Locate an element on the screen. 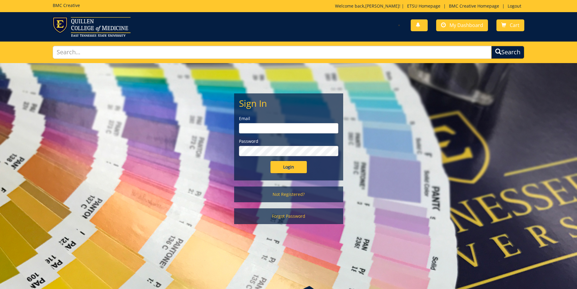  a: My Dashboard is located at coordinates (462, 25).